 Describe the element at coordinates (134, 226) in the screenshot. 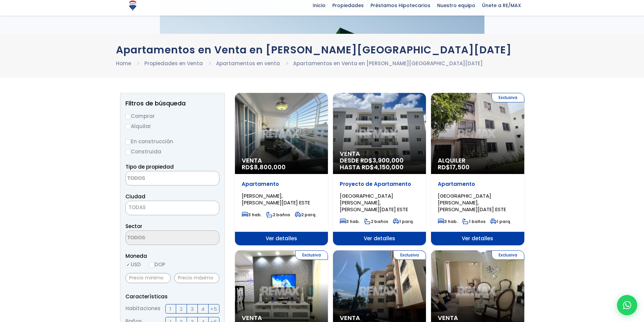

I see `span: Sector` at that location.